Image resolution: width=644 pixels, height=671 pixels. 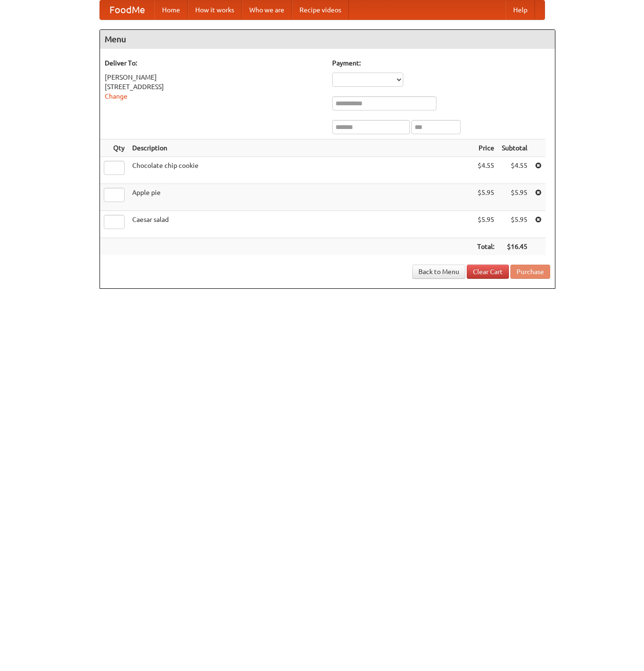 What do you see at coordinates (488, 272) in the screenshot?
I see `a: Clear Cart` at bounding box center [488, 272].